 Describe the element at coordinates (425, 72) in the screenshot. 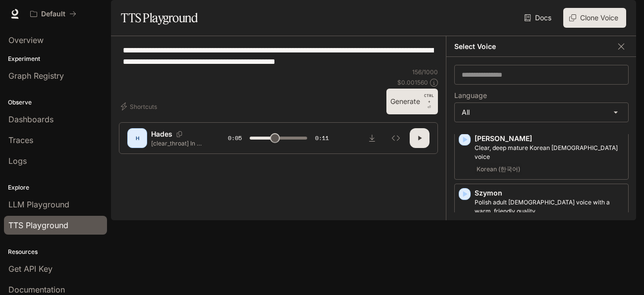

I see `p: 156 / 1000` at that location.